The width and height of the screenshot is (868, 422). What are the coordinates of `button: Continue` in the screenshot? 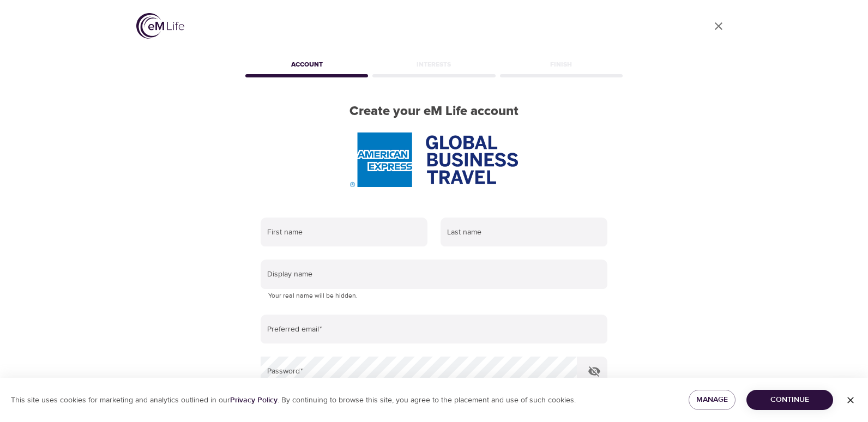 It's located at (790, 400).